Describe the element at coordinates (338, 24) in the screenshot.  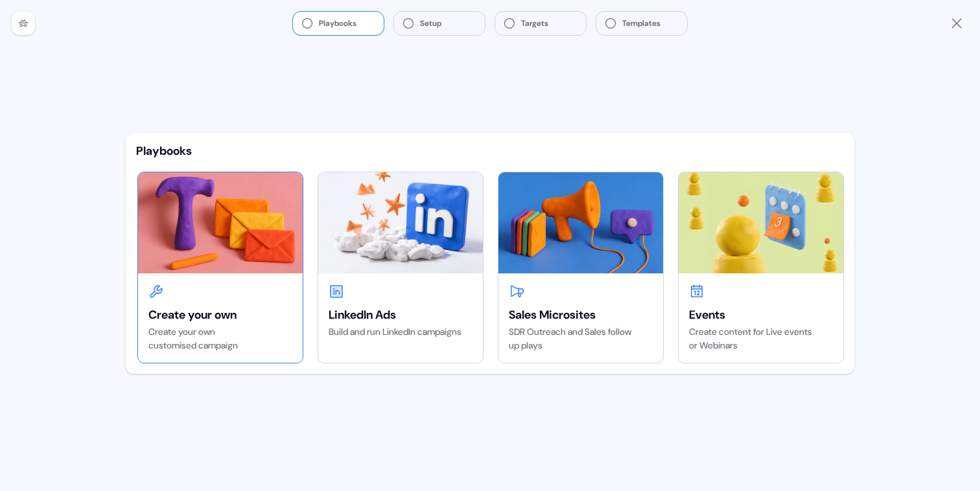
I see `button: Playbooks` at that location.